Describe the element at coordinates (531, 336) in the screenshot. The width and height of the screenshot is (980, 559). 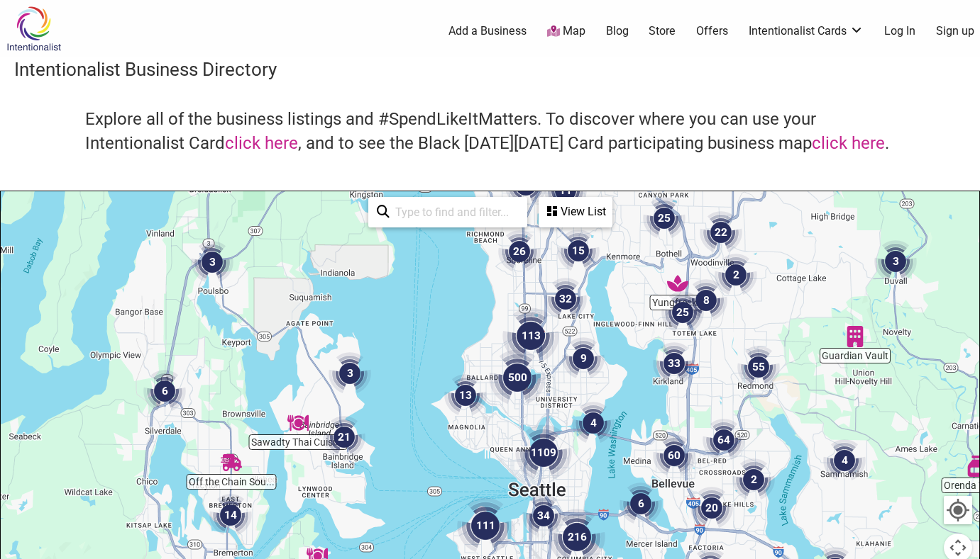
I see `div: 113` at that location.